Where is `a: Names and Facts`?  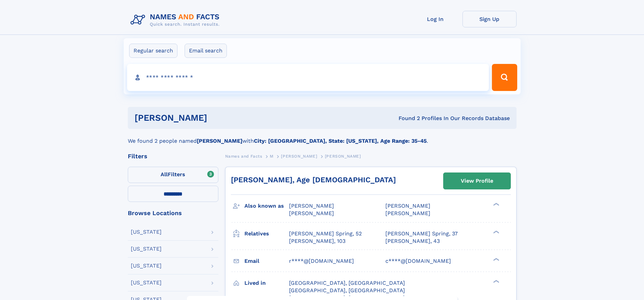
a: Names and Facts is located at coordinates (244, 156).